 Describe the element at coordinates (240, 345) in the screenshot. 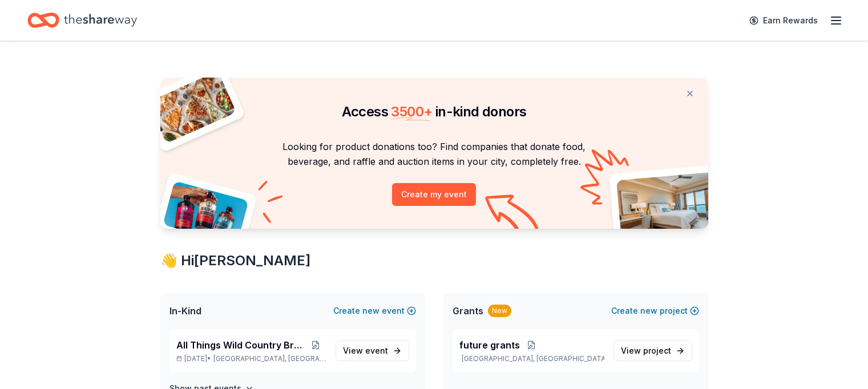

I see `span: All Things Wild Country Brunch` at that location.